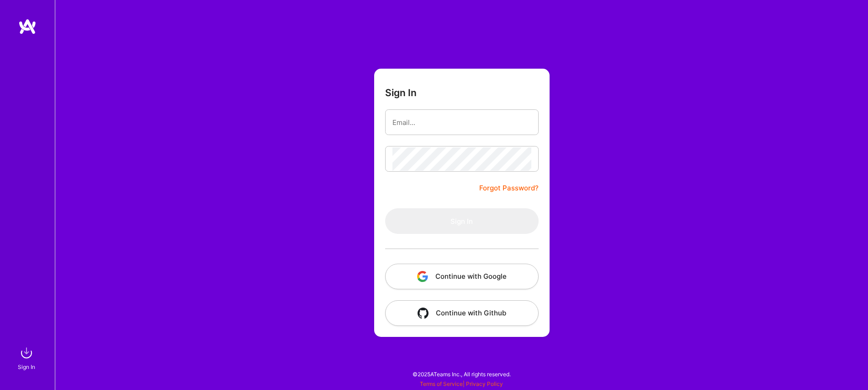 The image size is (868, 390). What do you see at coordinates (462, 276) in the screenshot?
I see `button: Continue with Google` at bounding box center [462, 276].